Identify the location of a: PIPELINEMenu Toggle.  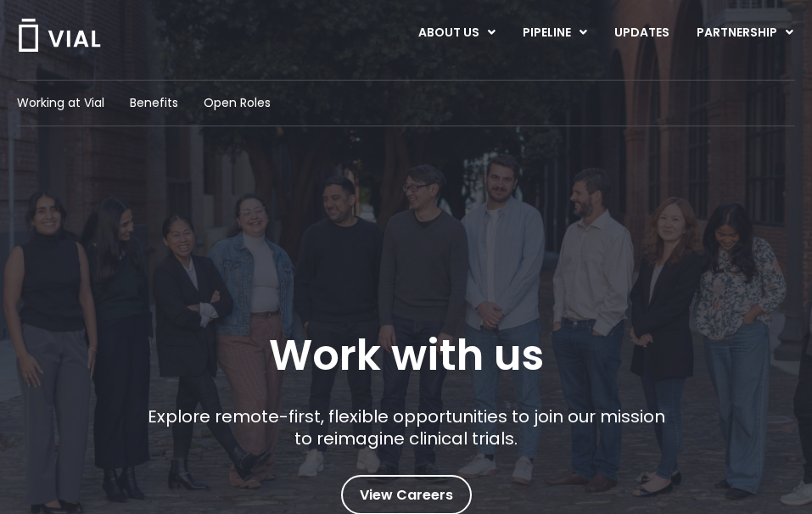
(554, 33).